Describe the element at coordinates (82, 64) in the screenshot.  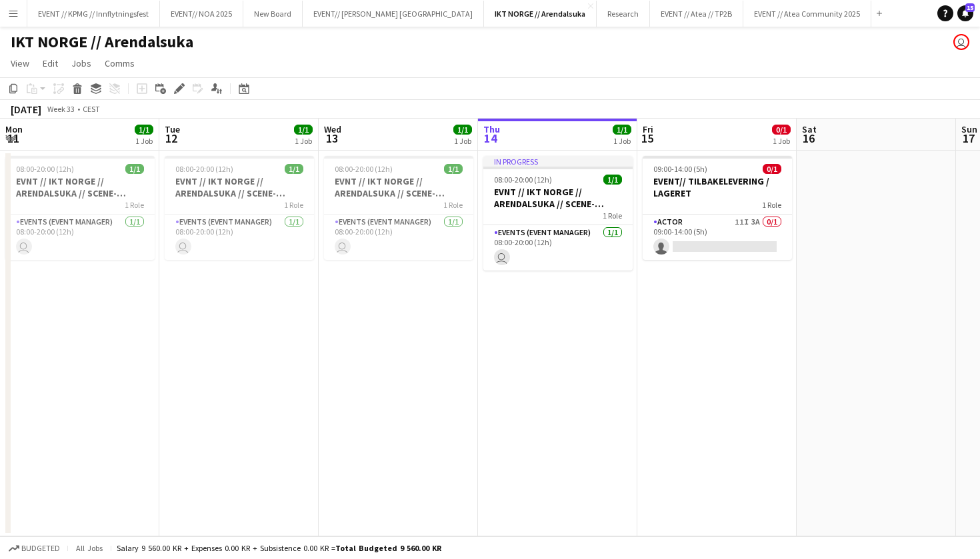
I see `span: Jobs` at that location.